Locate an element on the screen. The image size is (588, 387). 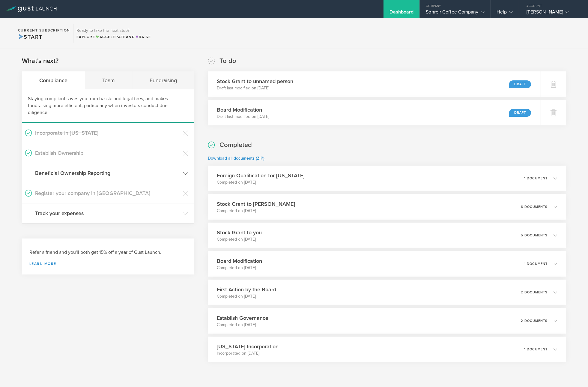
div: Ready to take the next step?ExploreAccelerateandRaise is located at coordinates (114, 33).